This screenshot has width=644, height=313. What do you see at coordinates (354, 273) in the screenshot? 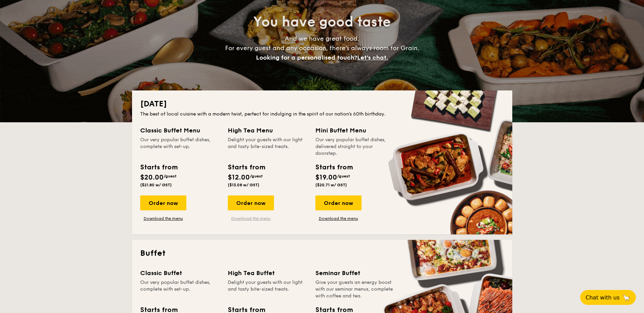
I see `div: Seminar Buffet` at bounding box center [354, 273].